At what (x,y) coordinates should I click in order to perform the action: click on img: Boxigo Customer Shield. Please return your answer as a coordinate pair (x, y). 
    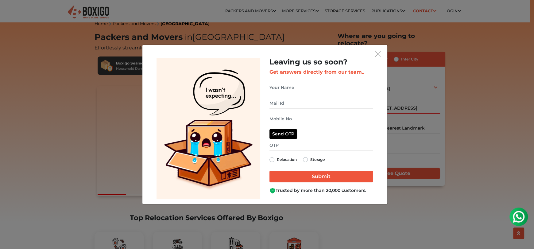
    Looking at the image, I should click on (273, 191).